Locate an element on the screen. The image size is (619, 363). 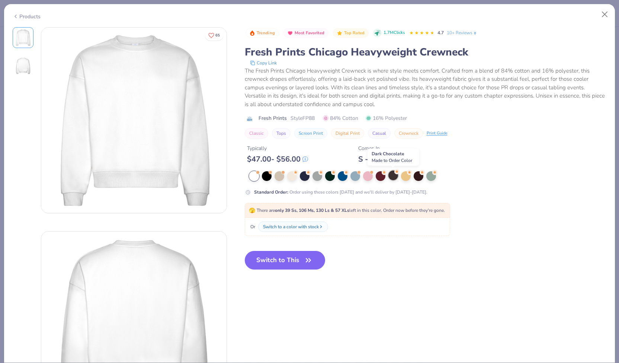
span: Trending is located at coordinates (266, 33).